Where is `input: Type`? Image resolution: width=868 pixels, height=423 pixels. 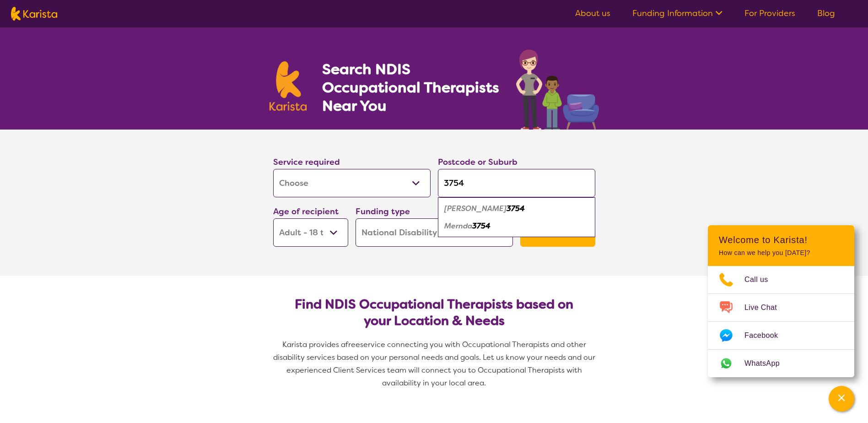 input: Type is located at coordinates (517, 183).